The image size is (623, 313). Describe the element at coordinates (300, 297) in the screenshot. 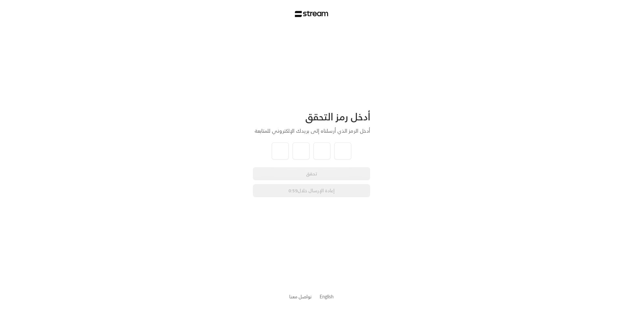

I see `a: تواصل معنا` at that location.